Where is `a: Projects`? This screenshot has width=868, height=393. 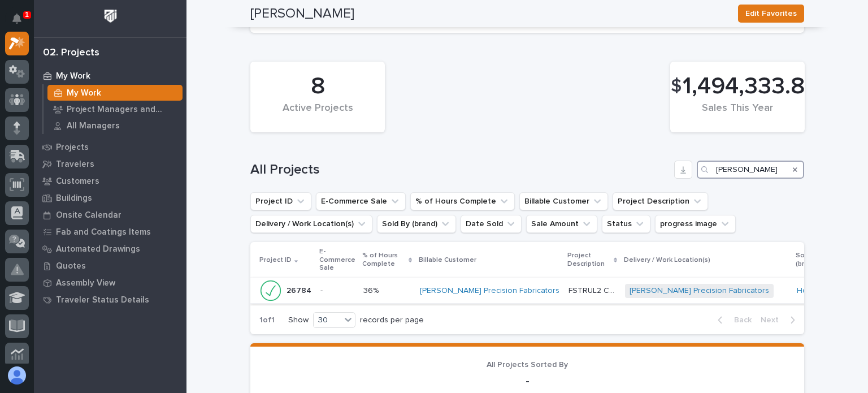 a: Projects is located at coordinates (110, 147).